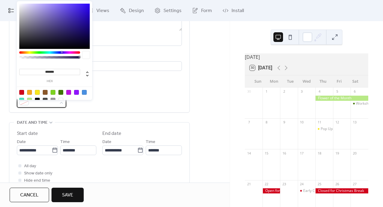 The image size is (383, 207). Describe the element at coordinates (37, 100) in the screenshot. I see `div: #000000` at that location.